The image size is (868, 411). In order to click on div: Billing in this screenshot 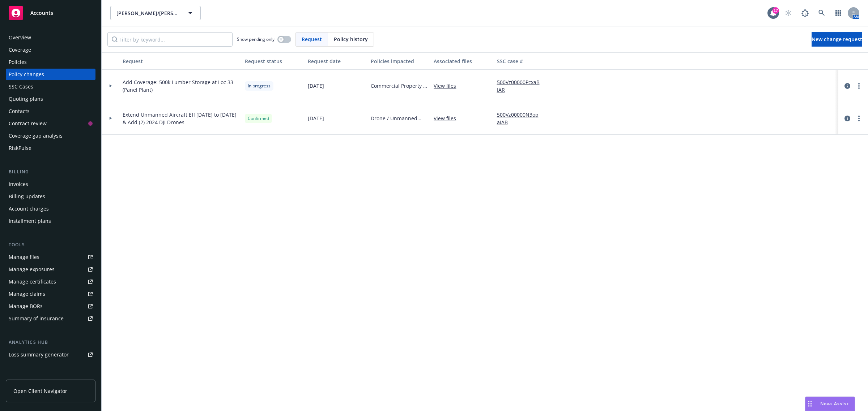, I will do `click(51, 172)`.